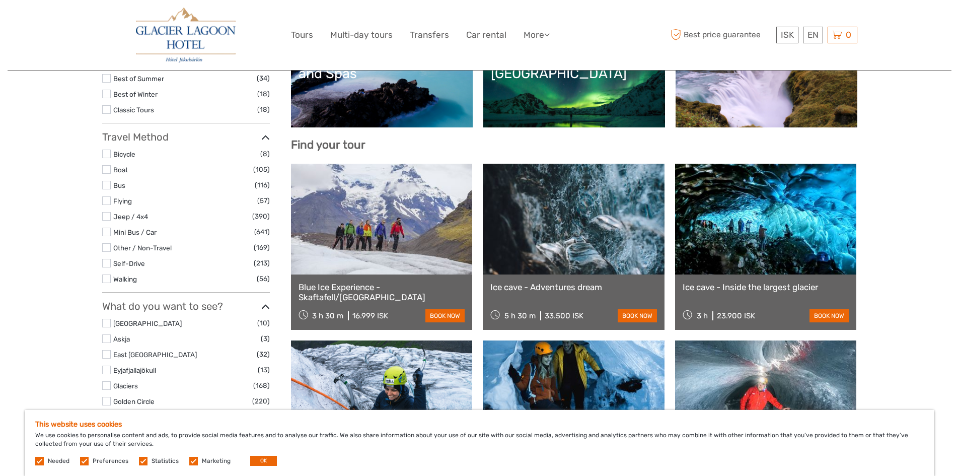  What do you see at coordinates (133, 110) in the screenshot?
I see `a: Classic Tours` at bounding box center [133, 110].